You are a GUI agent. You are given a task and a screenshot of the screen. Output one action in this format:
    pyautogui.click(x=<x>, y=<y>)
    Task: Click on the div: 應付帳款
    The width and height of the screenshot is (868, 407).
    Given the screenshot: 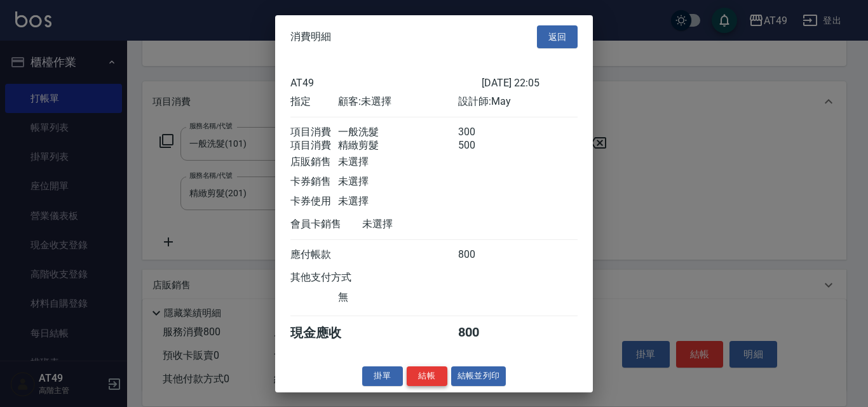 What is the action you would take?
    pyautogui.click(x=314, y=254)
    